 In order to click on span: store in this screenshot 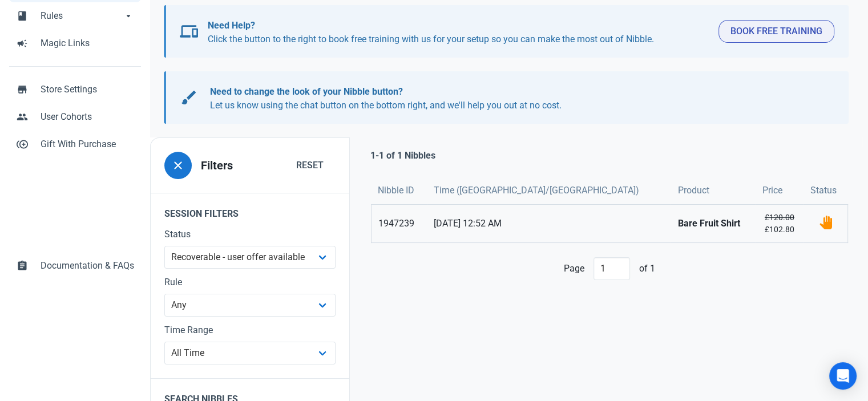, I will do `click(22, 88)`.